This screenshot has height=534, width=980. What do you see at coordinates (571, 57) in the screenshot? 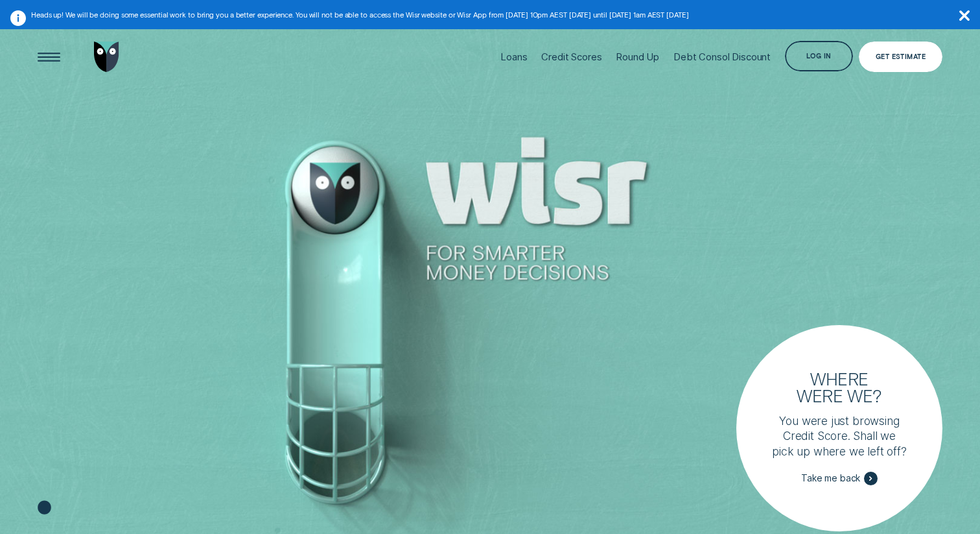
I see `a: Credit Scores` at bounding box center [571, 57].